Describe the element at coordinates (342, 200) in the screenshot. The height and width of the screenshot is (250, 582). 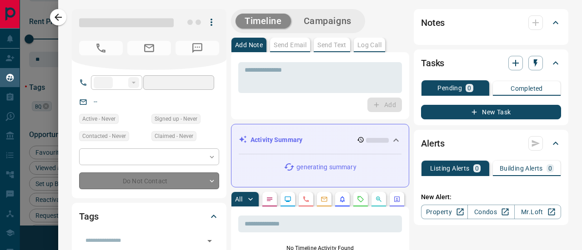
I see `svg: Listing Alerts` at that location.